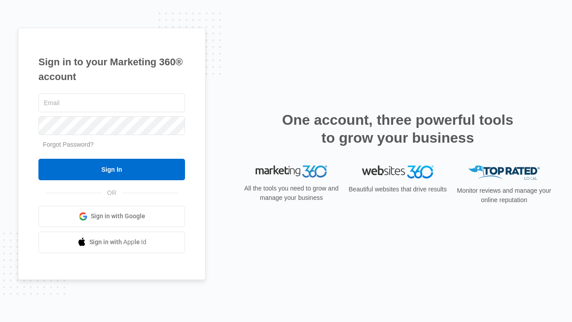 The height and width of the screenshot is (322, 572). What do you see at coordinates (291, 172) in the screenshot?
I see `img: Marketing 360` at bounding box center [291, 172].